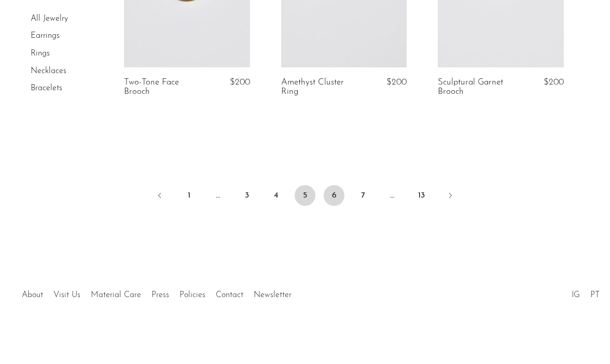 The height and width of the screenshot is (364, 610). Describe the element at coordinates (45, 36) in the screenshot. I see `a: Earrings` at that location.